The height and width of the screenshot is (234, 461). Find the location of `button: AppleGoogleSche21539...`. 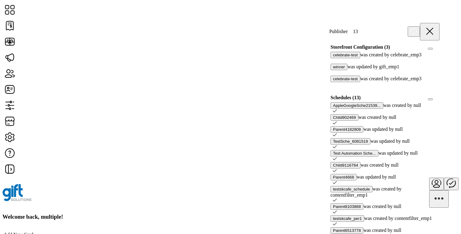

button: AppleGoogleSche21539... is located at coordinates (357, 105).